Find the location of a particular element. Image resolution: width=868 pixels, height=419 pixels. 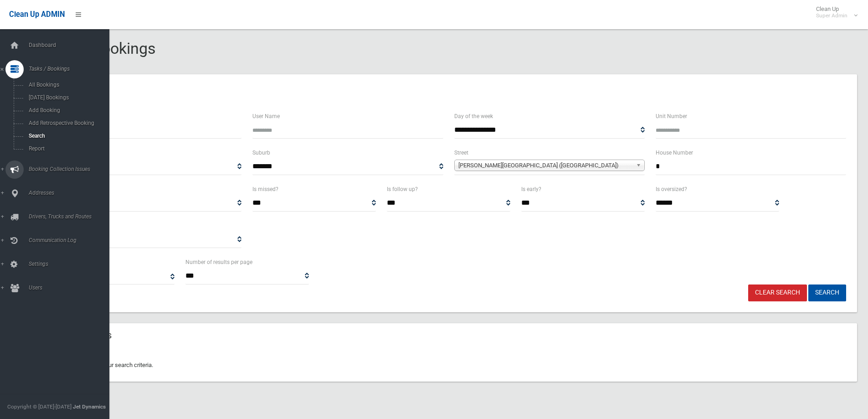

span: Clean Up ADMIN is located at coordinates (37, 14).